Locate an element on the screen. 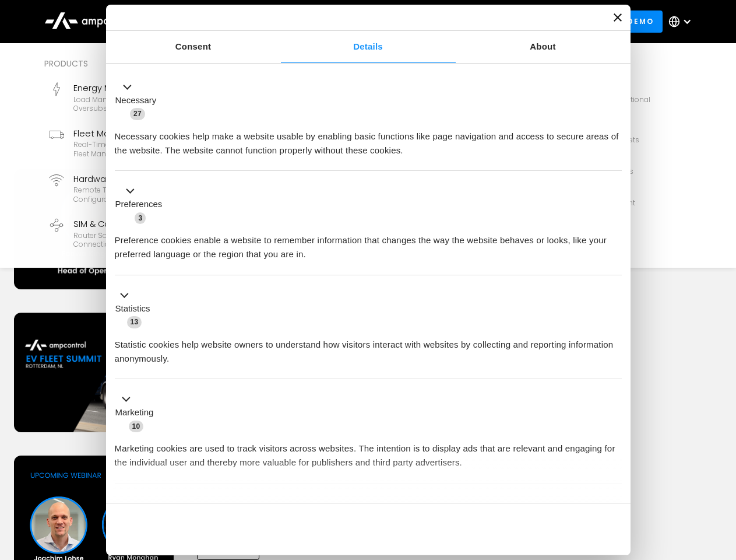  button: Statistics (13) is located at coordinates (136, 309).